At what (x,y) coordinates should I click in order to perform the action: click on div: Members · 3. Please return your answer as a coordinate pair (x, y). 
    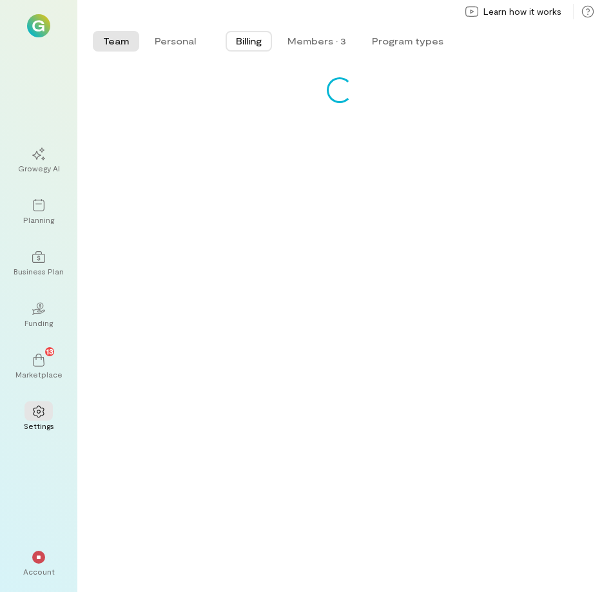
    Looking at the image, I should click on (316, 41).